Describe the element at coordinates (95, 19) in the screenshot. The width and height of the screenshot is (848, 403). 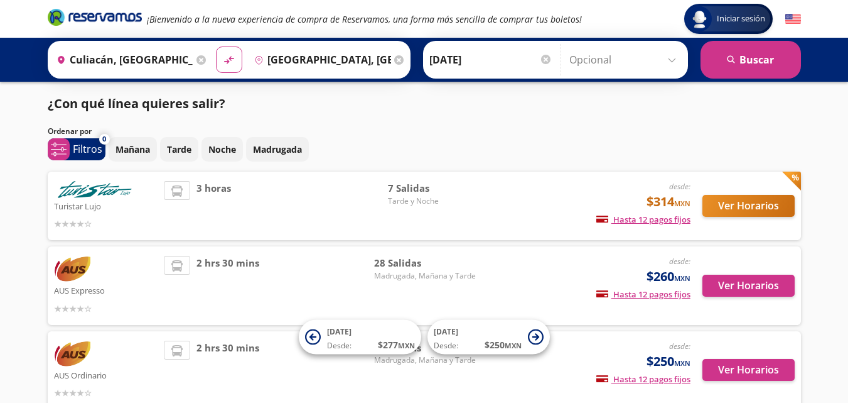
I see `a: Brand Logo` at that location.